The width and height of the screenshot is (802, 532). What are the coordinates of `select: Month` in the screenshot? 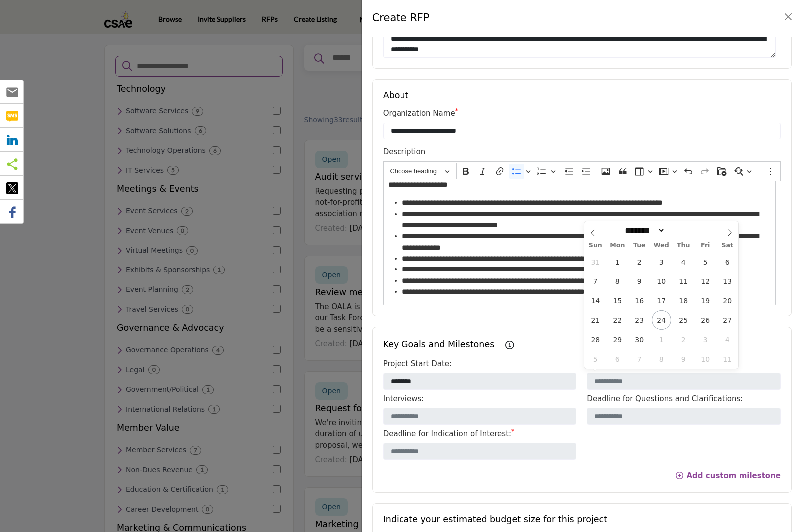 It's located at (643, 230).